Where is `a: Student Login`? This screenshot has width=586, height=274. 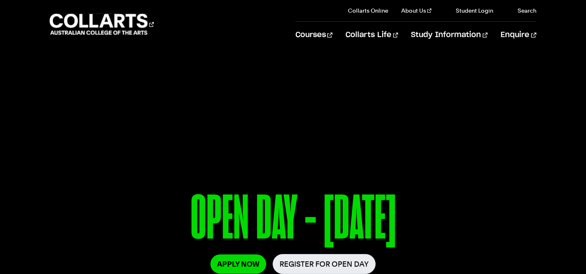 a: Student Login is located at coordinates (469, 11).